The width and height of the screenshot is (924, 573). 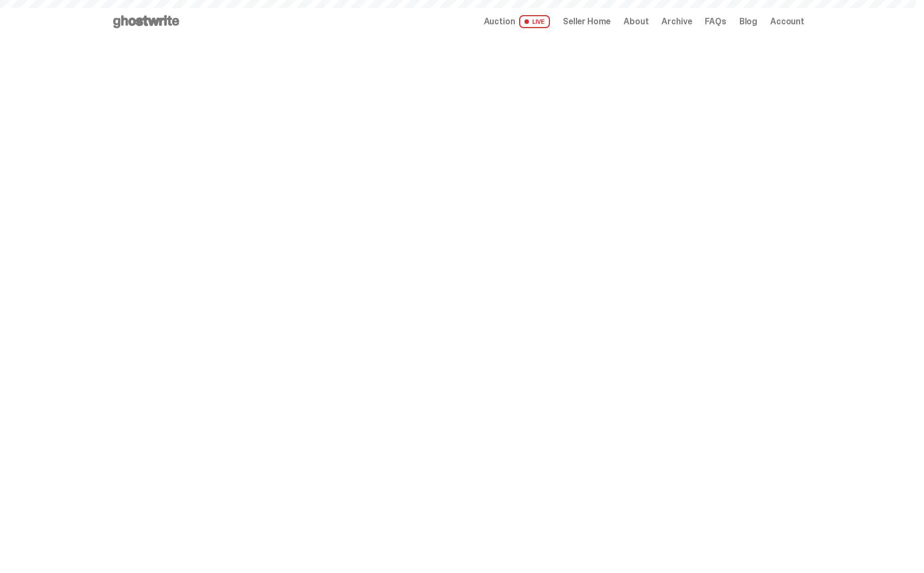 I want to click on span: LIVE, so click(x=534, y=22).